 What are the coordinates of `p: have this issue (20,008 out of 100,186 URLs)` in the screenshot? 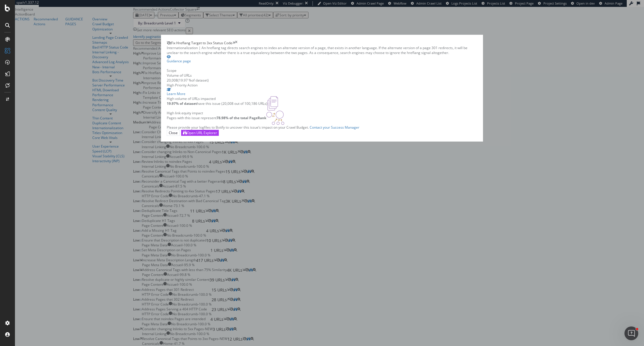 It's located at (217, 103).